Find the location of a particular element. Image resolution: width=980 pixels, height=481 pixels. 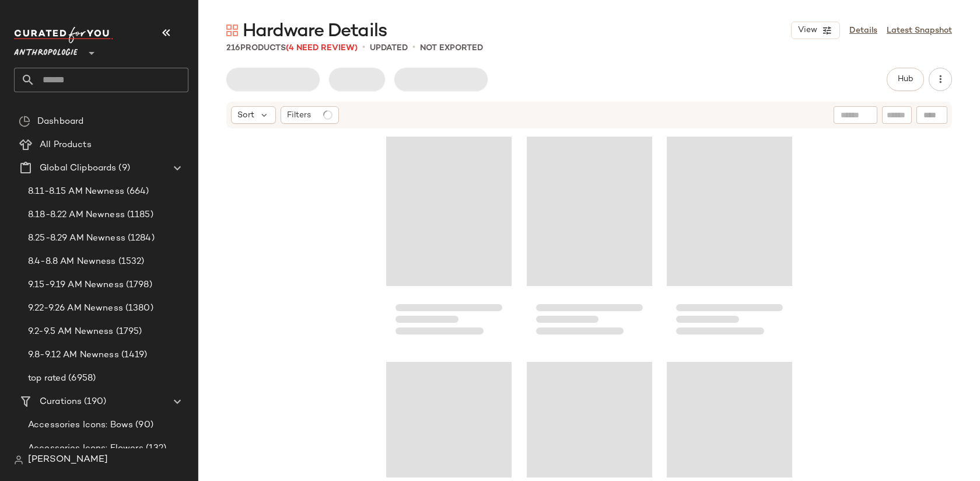

button: View is located at coordinates (815, 30).